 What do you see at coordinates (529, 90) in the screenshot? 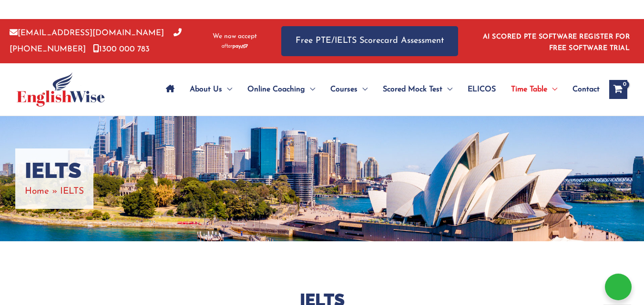
I see `span: Time Table` at bounding box center [529, 90].